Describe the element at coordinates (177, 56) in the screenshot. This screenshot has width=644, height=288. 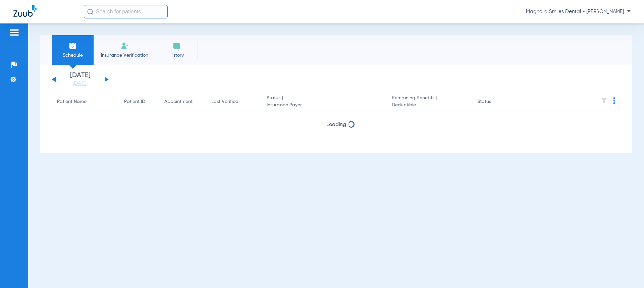
I see `span: History` at that location.